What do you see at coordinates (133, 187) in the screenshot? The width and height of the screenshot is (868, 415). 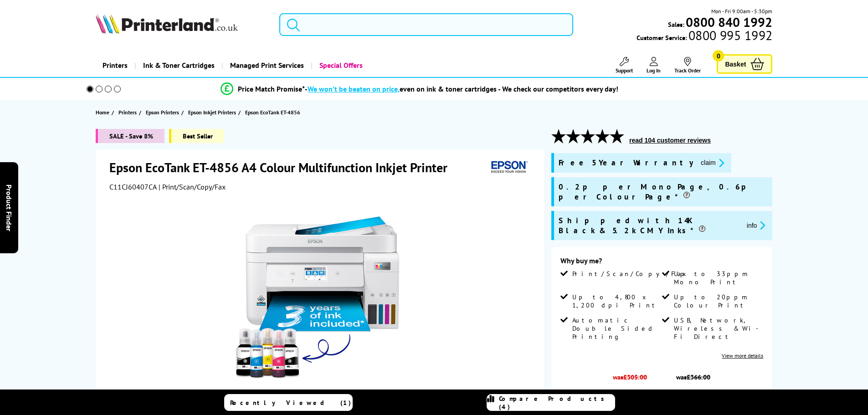 I see `span: C11CJ60407CA` at bounding box center [133, 187].